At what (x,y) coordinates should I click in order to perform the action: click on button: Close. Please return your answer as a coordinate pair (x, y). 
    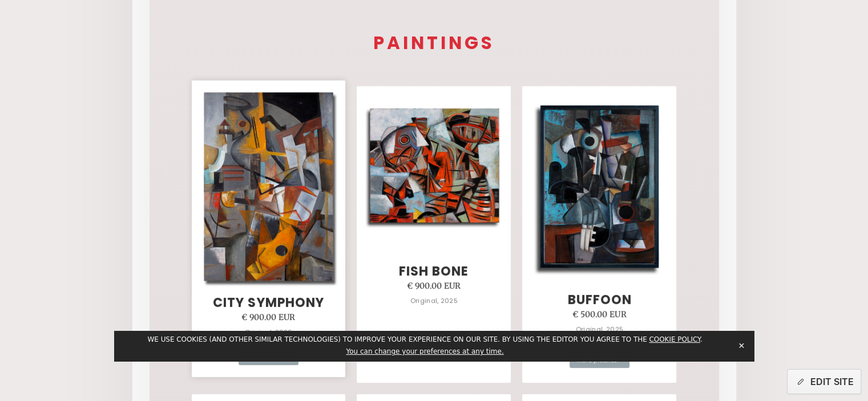
    Looking at the image, I should click on (742, 346).